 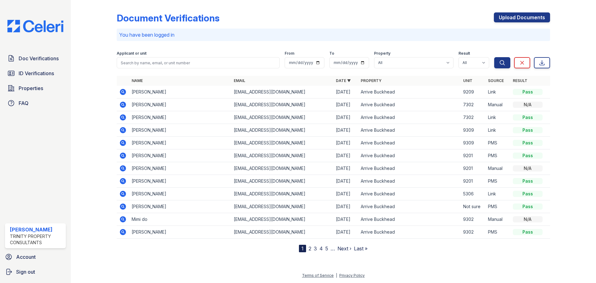 What do you see at coordinates (302, 248) in the screenshot?
I see `div: 1` at bounding box center [302, 248].